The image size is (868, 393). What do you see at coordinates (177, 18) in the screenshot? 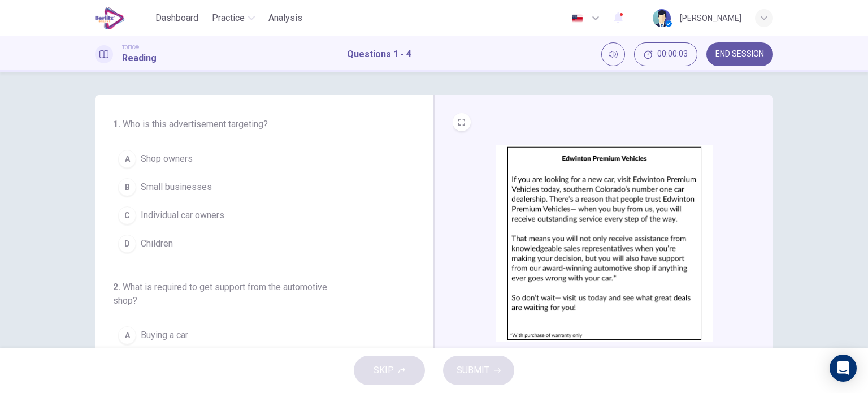
I see `span: Dashboard` at bounding box center [177, 18].